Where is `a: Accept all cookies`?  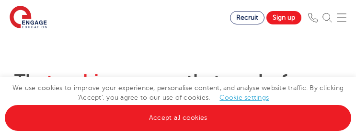
a: Accept all cookies is located at coordinates (178, 118).